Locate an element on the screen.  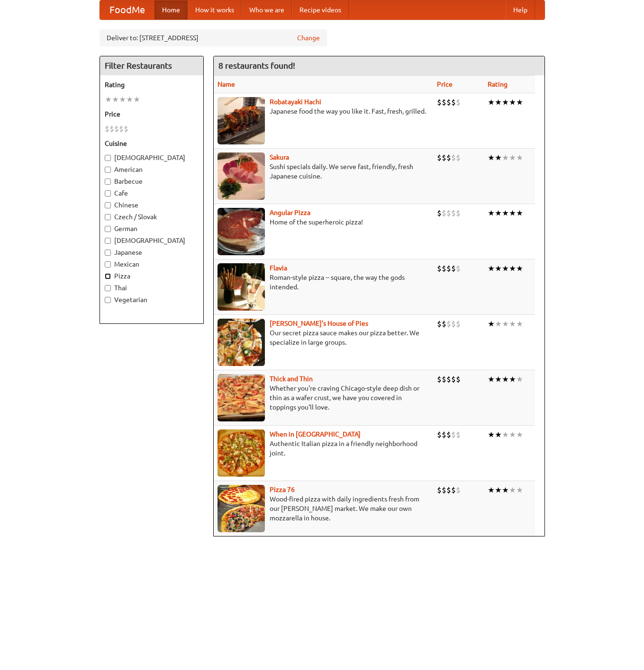
a: Pizza 76 is located at coordinates (282, 490).